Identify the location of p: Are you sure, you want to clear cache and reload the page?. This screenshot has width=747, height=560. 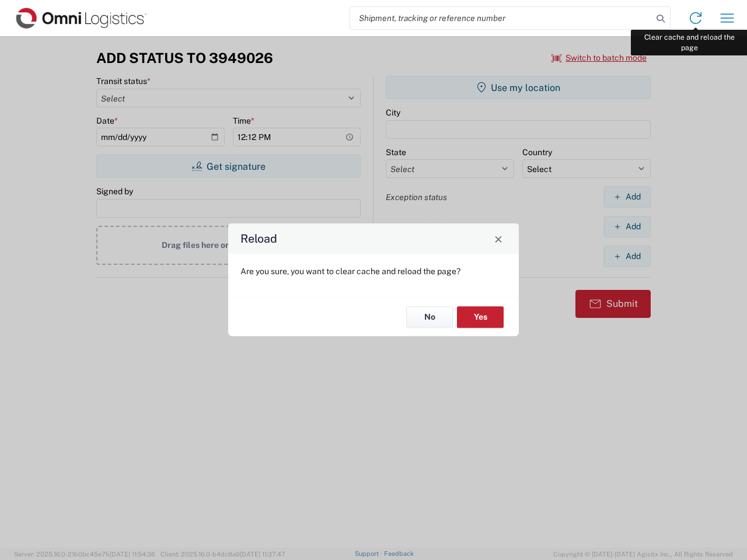
(374, 272).